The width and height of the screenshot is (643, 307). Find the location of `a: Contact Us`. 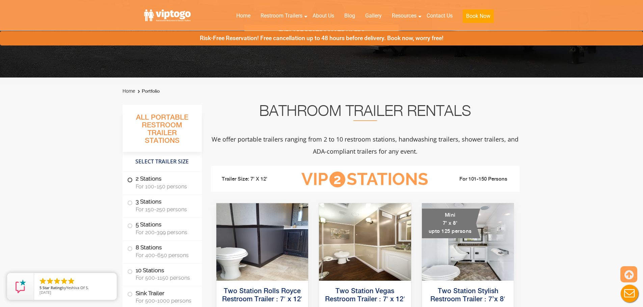

a: Contact Us is located at coordinates (439, 16).